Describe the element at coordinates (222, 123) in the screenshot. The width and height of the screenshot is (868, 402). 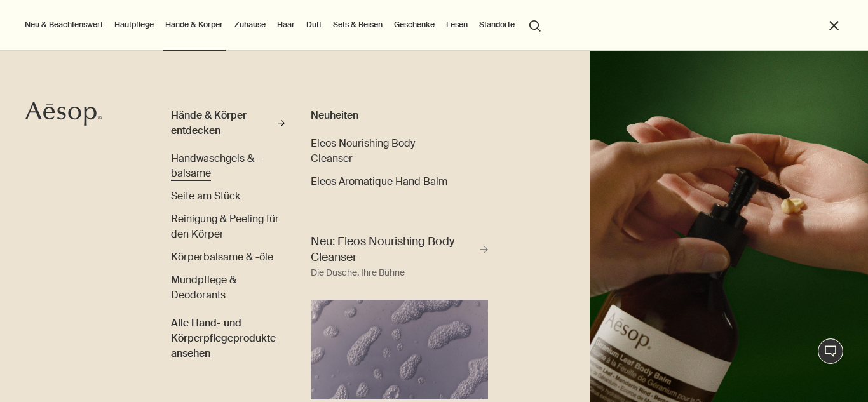
I see `div: Hände & Körper entdecken` at that location.